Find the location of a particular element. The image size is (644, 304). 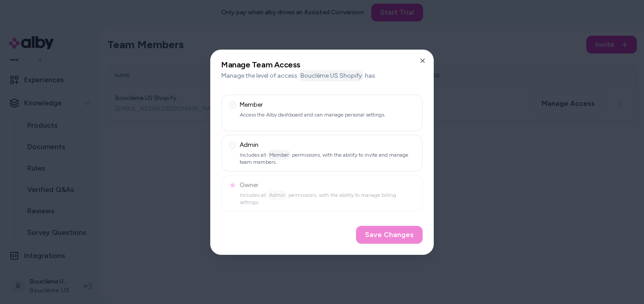

span: Owner is located at coordinates (249, 186).